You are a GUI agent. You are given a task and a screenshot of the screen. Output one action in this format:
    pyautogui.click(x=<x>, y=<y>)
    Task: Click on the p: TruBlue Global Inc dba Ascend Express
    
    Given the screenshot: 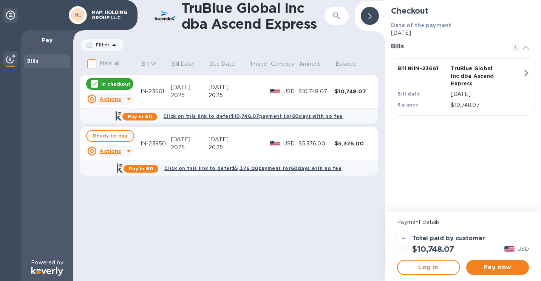 What is the action you would take?
    pyautogui.click(x=476, y=76)
    